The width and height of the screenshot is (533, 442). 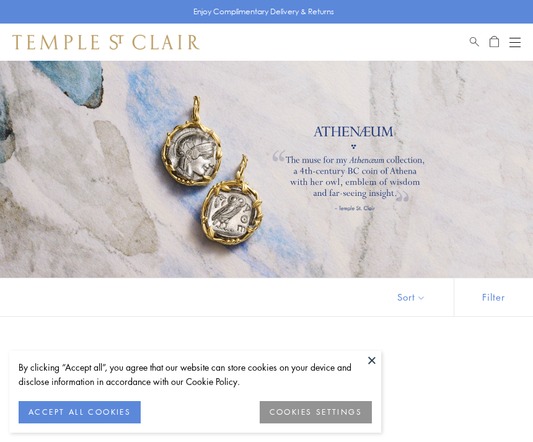 What do you see at coordinates (515, 42) in the screenshot?
I see `button: Open navigation` at bounding box center [515, 42].